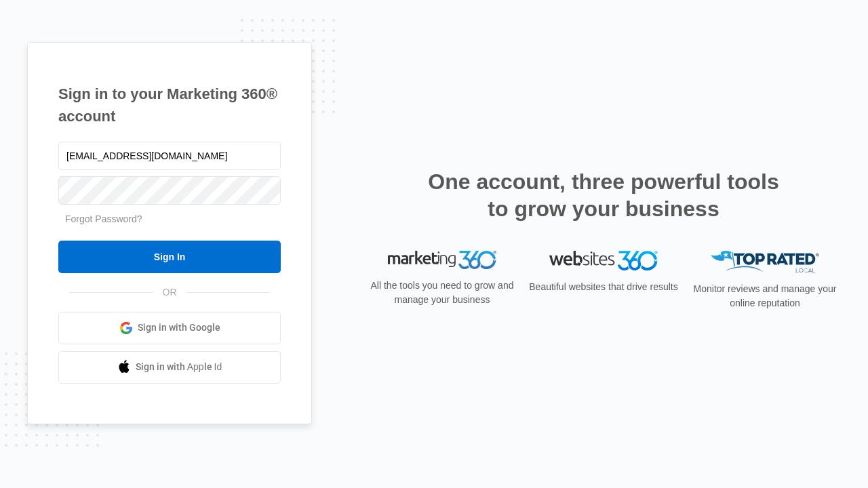  Describe the element at coordinates (104, 219) in the screenshot. I see `a: Forgot Password?` at that location.